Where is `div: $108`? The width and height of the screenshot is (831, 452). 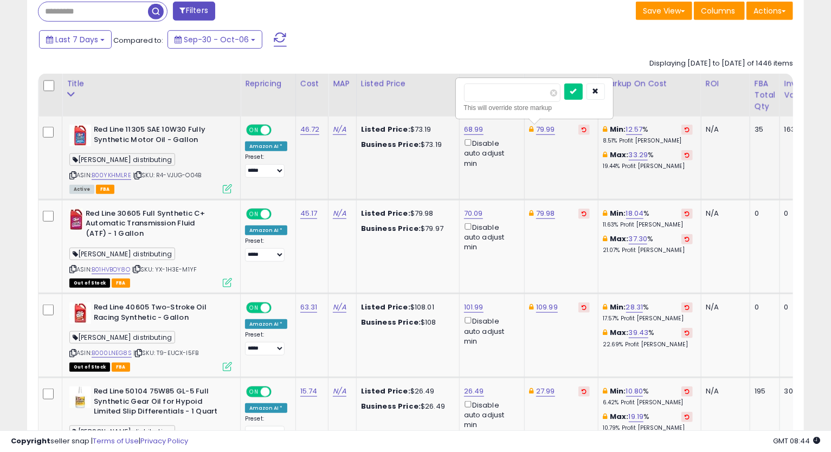 div: $108 is located at coordinates (406, 323).